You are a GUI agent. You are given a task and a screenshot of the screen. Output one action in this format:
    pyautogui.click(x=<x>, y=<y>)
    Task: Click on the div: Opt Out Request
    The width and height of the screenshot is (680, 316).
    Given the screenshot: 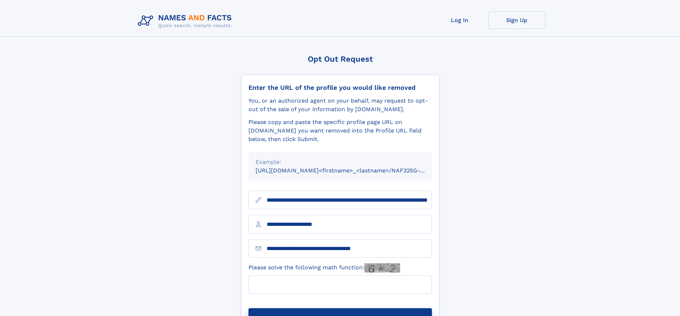 What is the action you would take?
    pyautogui.click(x=340, y=59)
    